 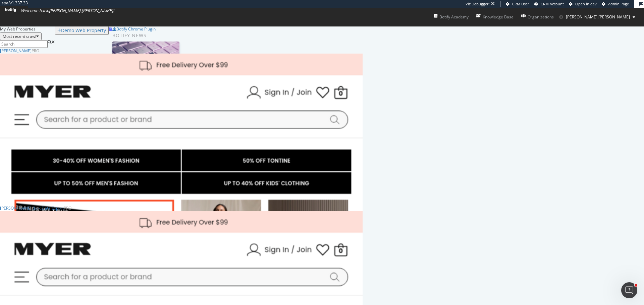 I want to click on a: Admin Page, so click(x=615, y=4).